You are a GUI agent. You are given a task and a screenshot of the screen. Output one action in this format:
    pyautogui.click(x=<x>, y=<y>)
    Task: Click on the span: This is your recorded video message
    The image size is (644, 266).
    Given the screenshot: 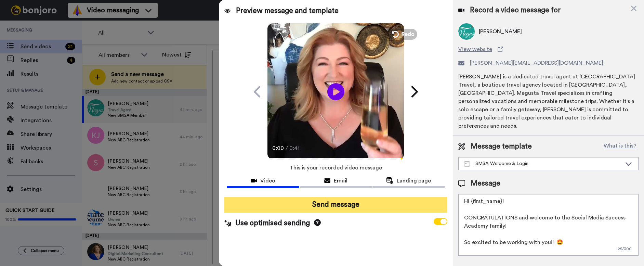 What is the action you would take?
    pyautogui.click(x=336, y=168)
    